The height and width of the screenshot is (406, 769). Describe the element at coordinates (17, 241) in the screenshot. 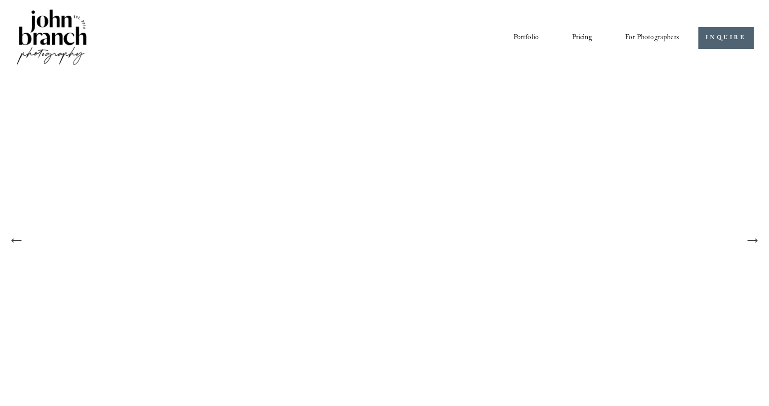

I see `button: Previous Slide` at that location.